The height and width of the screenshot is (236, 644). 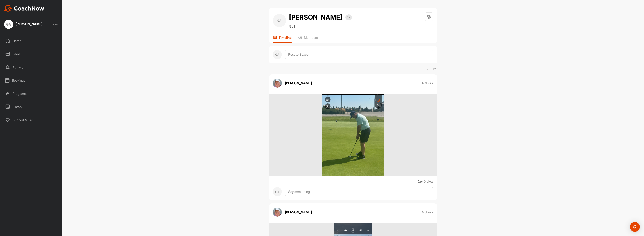 What do you see at coordinates (31, 54) in the screenshot?
I see `div: Feed` at bounding box center [31, 54].